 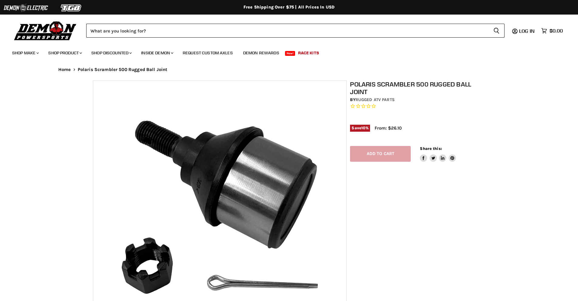 What do you see at coordinates (284, 52) in the screenshot?
I see `ul: Main menu` at bounding box center [284, 52].